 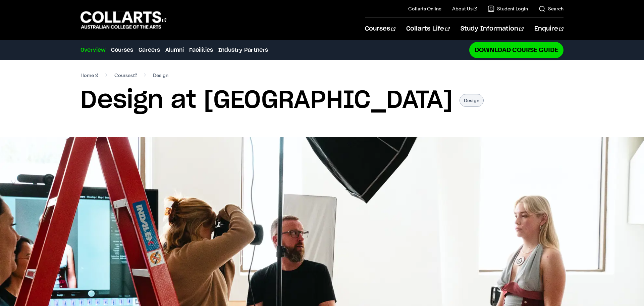 I want to click on a: Download Course Guide, so click(x=516, y=50).